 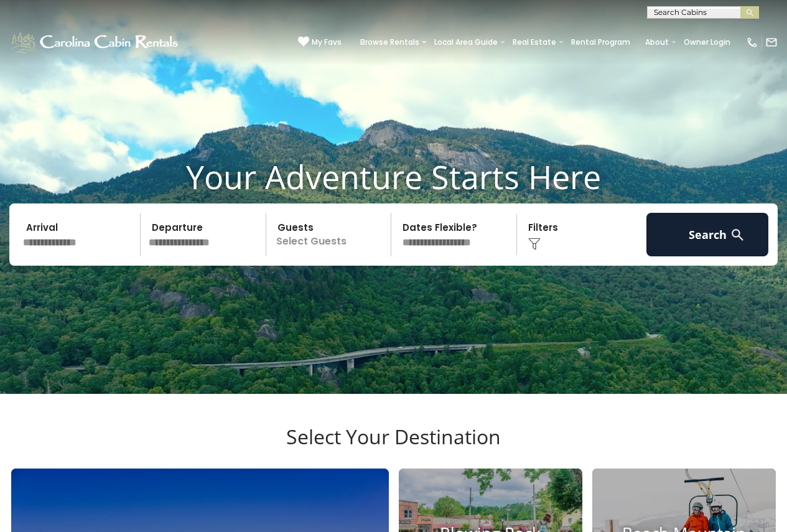 What do you see at coordinates (320, 43) in the screenshot?
I see `a: My Favs` at bounding box center [320, 43].